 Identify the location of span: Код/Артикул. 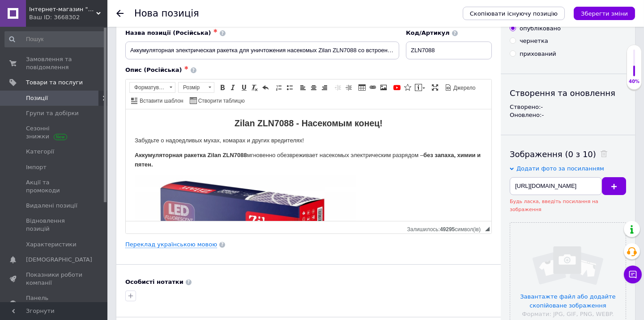
(428, 33).